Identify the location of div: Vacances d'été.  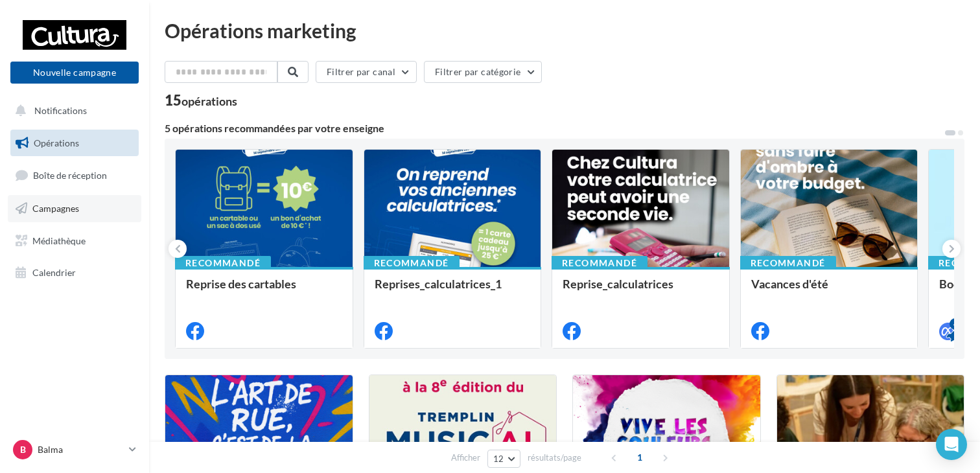
(829, 290).